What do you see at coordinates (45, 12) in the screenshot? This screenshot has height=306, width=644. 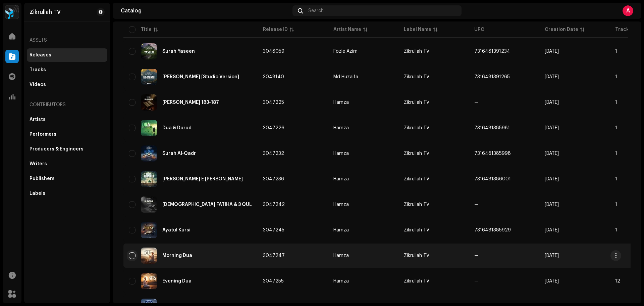 I see `div: Zikrullah TV` at bounding box center [45, 12].